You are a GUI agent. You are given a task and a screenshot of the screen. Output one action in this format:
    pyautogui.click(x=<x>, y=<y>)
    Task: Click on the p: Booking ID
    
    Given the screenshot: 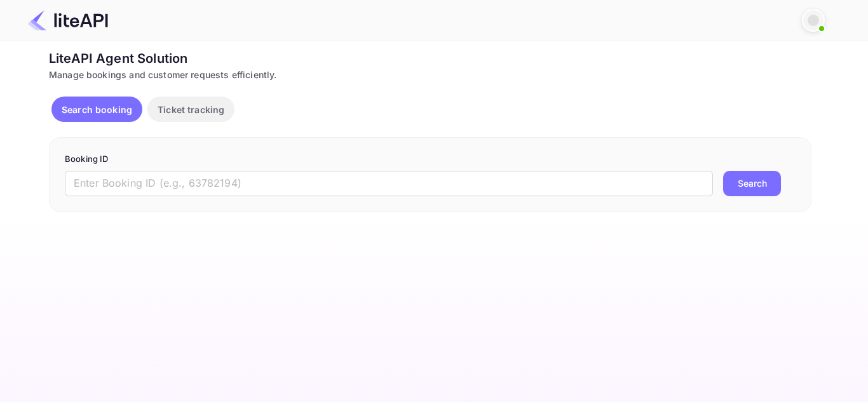 What is the action you would take?
    pyautogui.click(x=430, y=159)
    